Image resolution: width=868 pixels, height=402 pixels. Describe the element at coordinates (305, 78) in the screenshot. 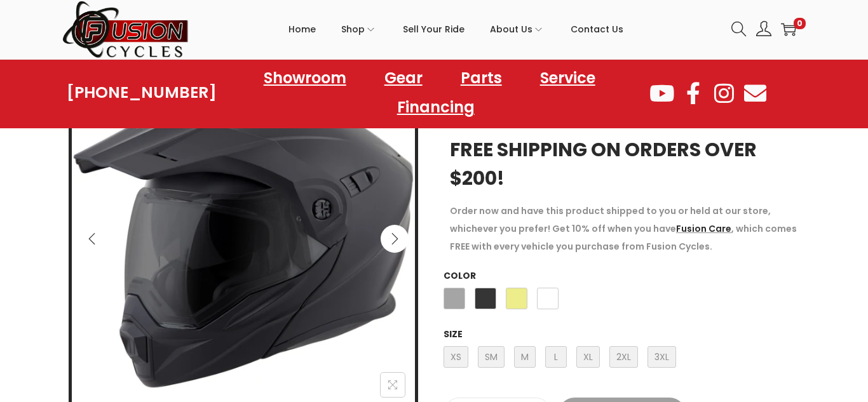

I see `a: Showroom` at that location.